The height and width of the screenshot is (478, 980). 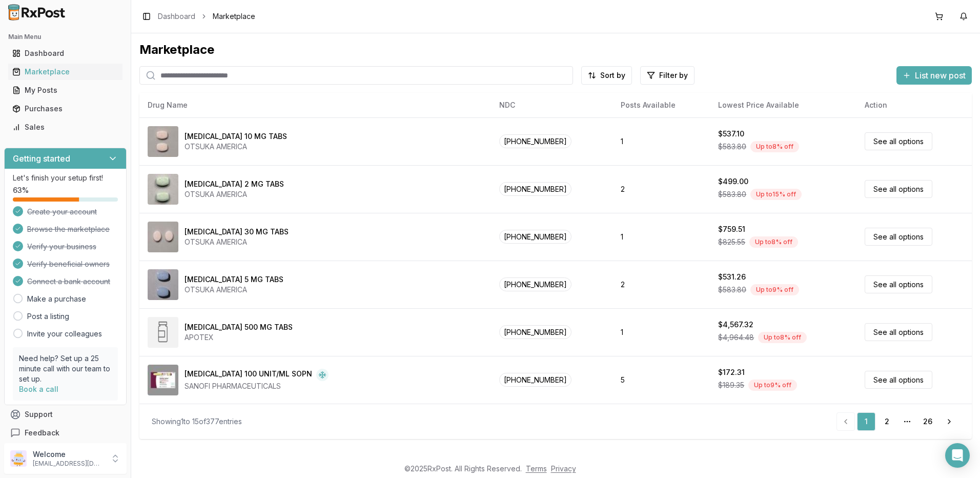 I want to click on img: Abilify 5 MG TABS, so click(x=163, y=284).